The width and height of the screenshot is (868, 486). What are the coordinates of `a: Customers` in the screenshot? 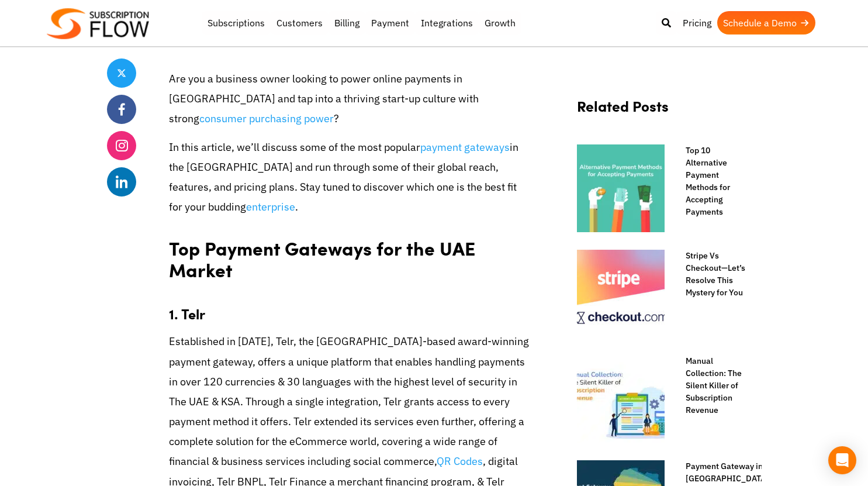 It's located at (299, 23).